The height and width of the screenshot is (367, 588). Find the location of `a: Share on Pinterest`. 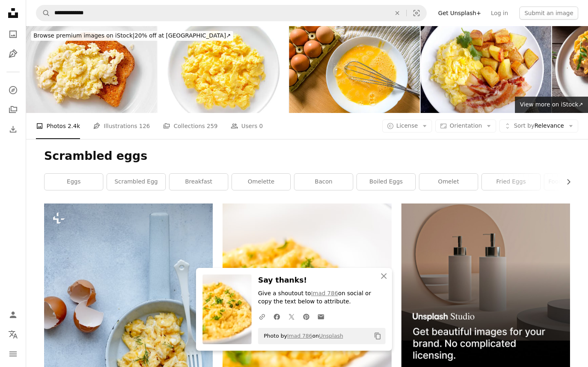

a: Share on Pinterest is located at coordinates (306, 316).